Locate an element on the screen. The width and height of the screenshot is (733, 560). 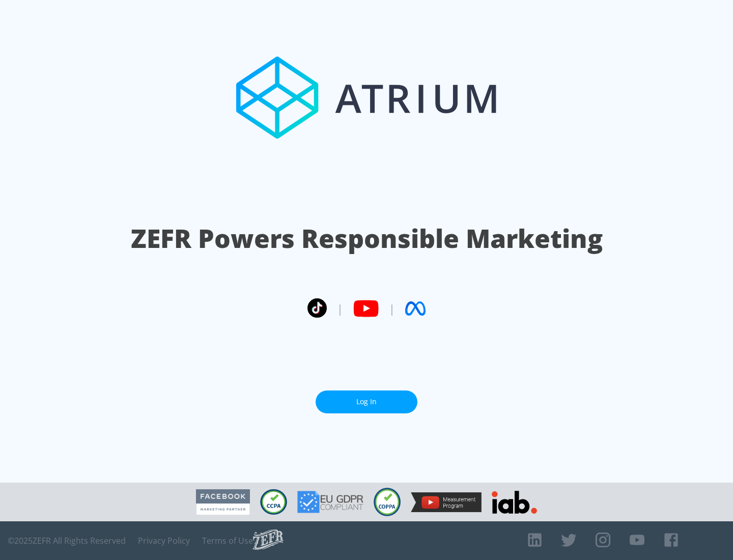
a: Log In is located at coordinates (366, 402).